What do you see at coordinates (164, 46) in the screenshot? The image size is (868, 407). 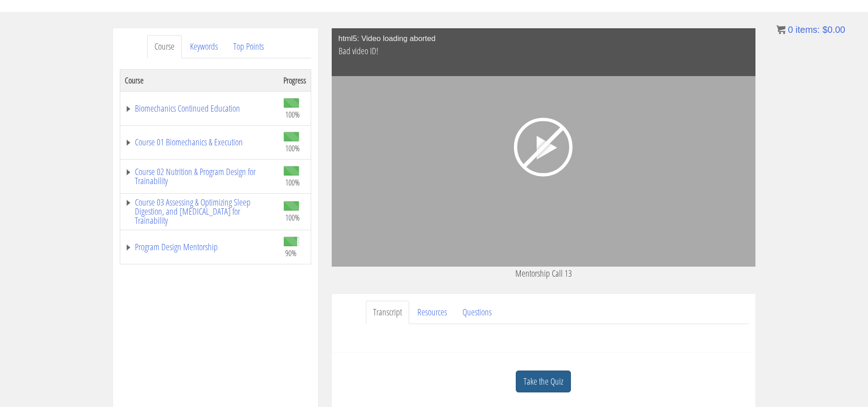 I see `a: Course` at bounding box center [164, 46].